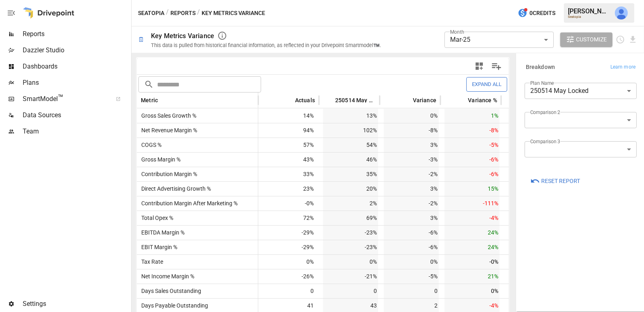  What do you see at coordinates (149, 100) in the screenshot?
I see `span: Metric` at bounding box center [149, 100].